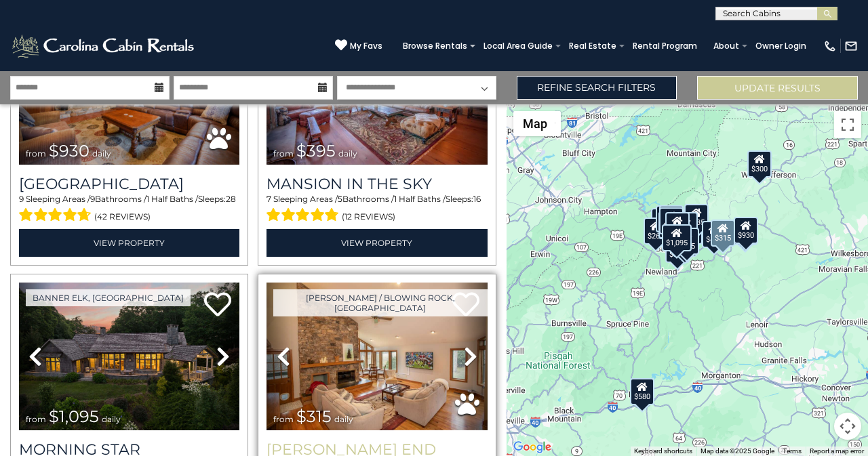  I want to click on button: Change map style, so click(537, 123).